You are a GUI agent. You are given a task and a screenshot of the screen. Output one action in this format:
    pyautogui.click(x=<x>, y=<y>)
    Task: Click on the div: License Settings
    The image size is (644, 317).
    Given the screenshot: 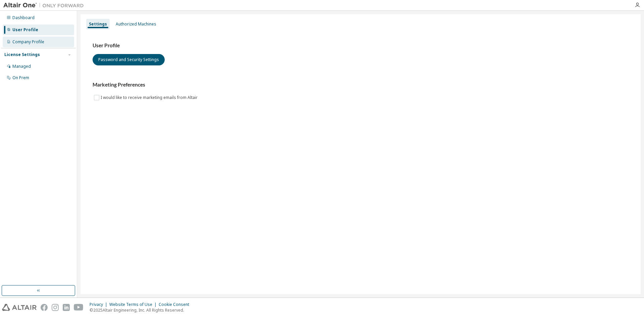 What is the action you would take?
    pyautogui.click(x=22, y=55)
    